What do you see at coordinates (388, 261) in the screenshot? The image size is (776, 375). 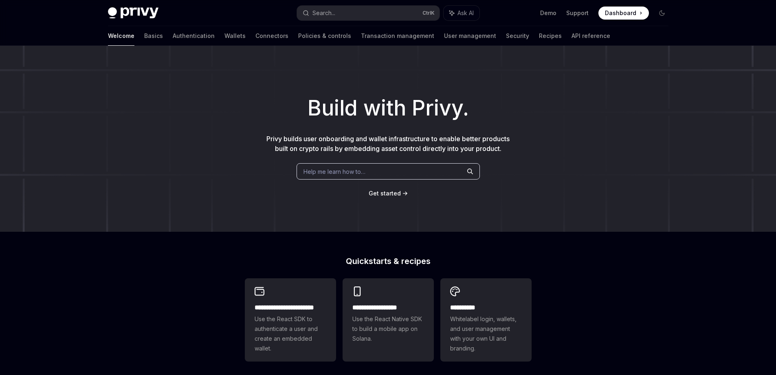 I see `h2: Quickstarts & recipes` at bounding box center [388, 261].